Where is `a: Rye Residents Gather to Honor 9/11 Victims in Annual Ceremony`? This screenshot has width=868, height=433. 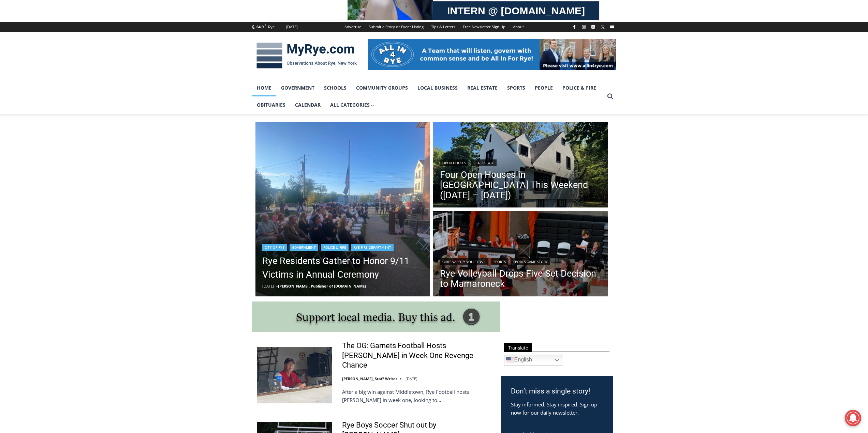 a: Rye Residents Gather to Honor 9/11 Victims in Annual Ceremony is located at coordinates (343, 268).